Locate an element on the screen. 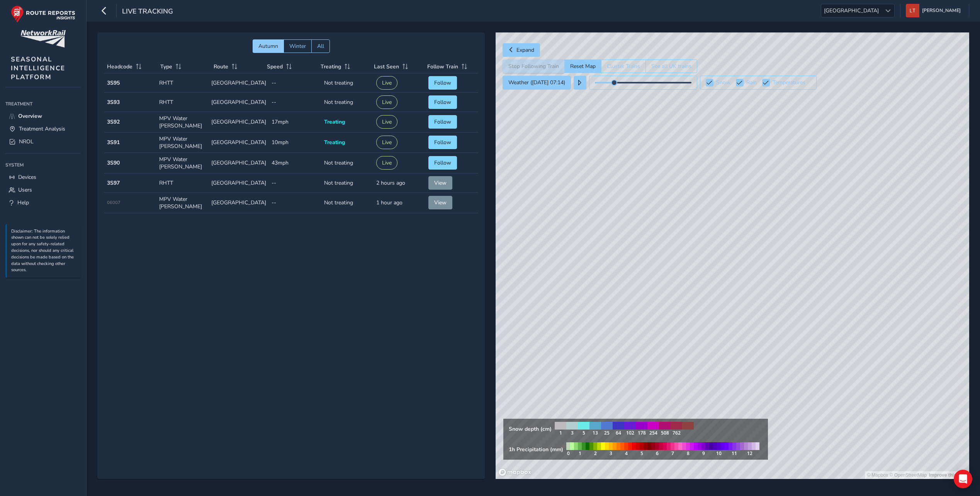 The height and width of the screenshot is (496, 980). a: Overview is located at coordinates (43, 116).